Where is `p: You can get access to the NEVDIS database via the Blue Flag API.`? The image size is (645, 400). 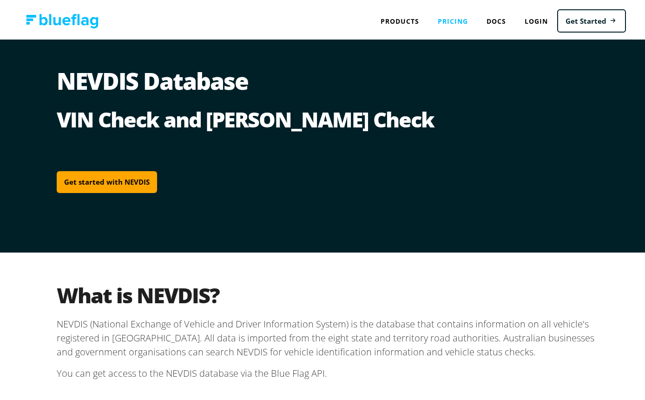 p: You can get access to the NEVDIS database via the Blue Flag API. is located at coordinates (326, 371).